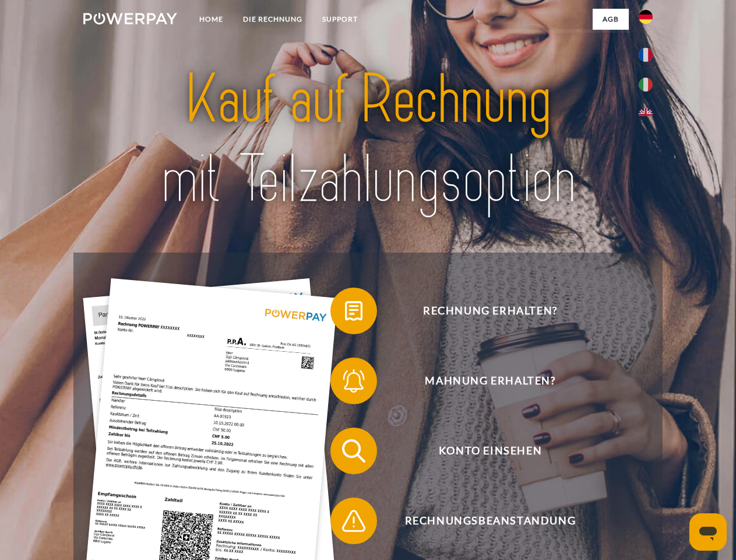  What do you see at coordinates (130, 18) in the screenshot?
I see `img: logo-powerpay-white.svg` at bounding box center [130, 18].